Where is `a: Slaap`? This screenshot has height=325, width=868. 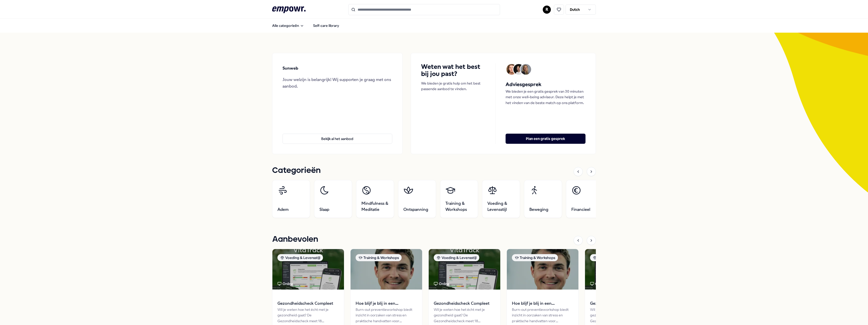
a: Slaap is located at coordinates (333, 199).